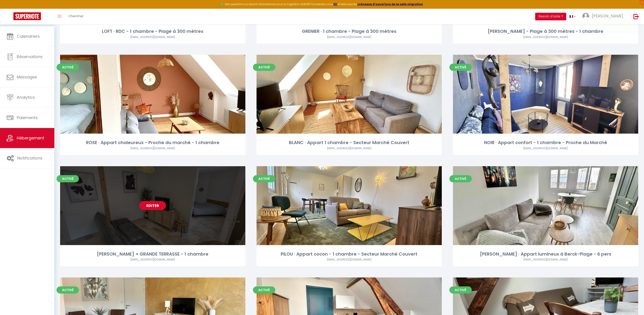 This screenshot has height=315, width=644. I want to click on span: Réservations, so click(30, 56).